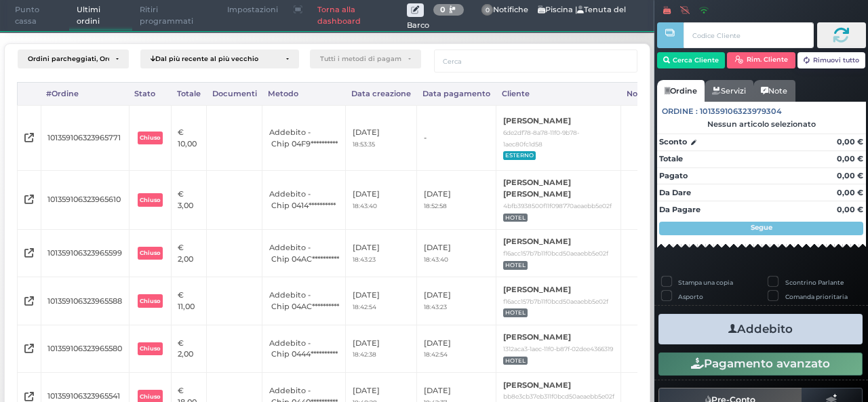 The height and width of the screenshot is (402, 868). I want to click on input: Cerca, so click(535, 61).